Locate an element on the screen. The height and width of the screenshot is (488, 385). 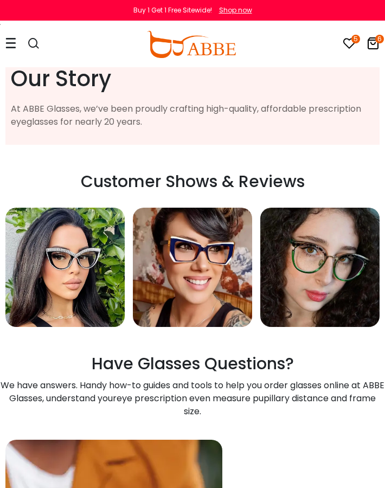
div: At ABBE Glasses, we’ve been proudly crafting high-quality, affordable prescription eyeglasses for... is located at coordinates (192, 115).